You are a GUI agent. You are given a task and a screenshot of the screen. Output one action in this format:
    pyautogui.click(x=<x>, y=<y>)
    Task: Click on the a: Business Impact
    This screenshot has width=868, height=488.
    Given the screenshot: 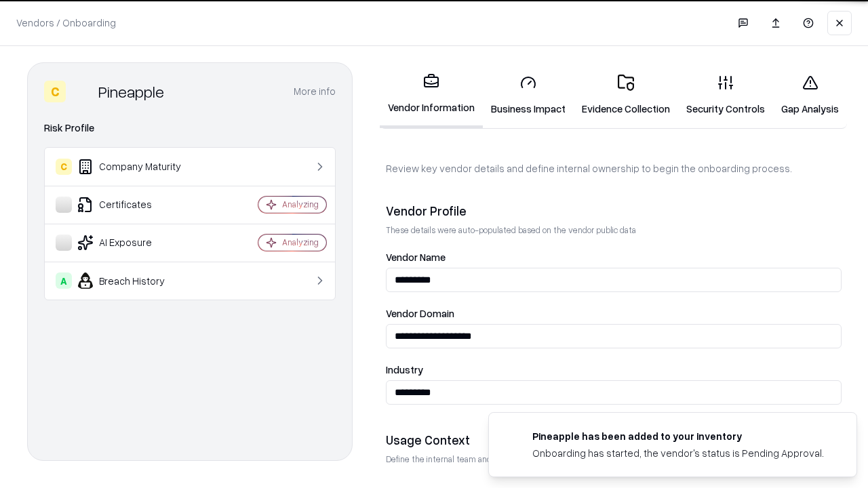 What is the action you would take?
    pyautogui.click(x=528, y=95)
    